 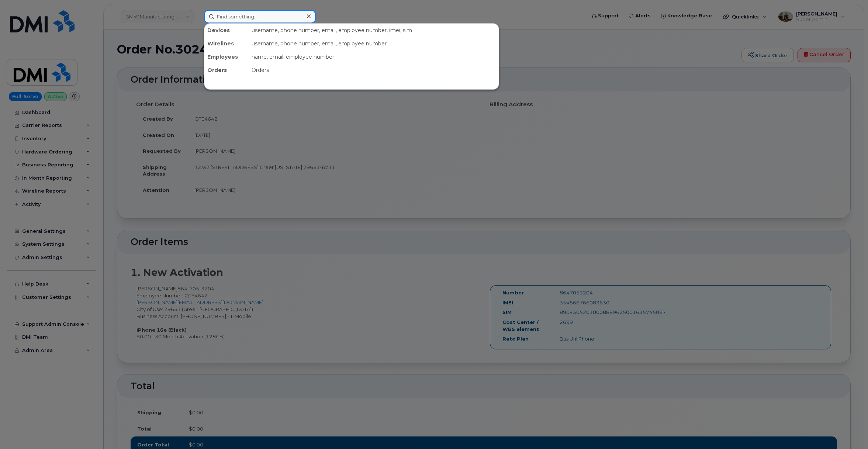 What do you see at coordinates (374, 30) in the screenshot?
I see `div: username, phone number, email, employee number, imei, sim` at bounding box center [374, 30].